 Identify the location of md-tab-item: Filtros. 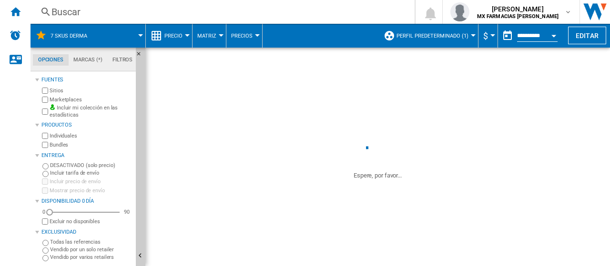
(122, 60).